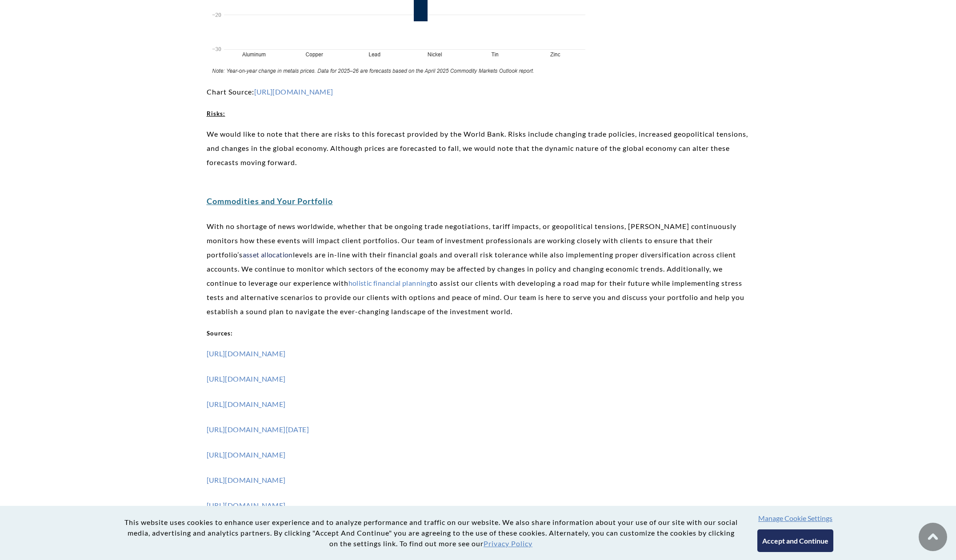 Image resolution: width=956 pixels, height=560 pixels. What do you see at coordinates (795, 519) in the screenshot?
I see `button: Manage Cookie Settings` at bounding box center [795, 519].